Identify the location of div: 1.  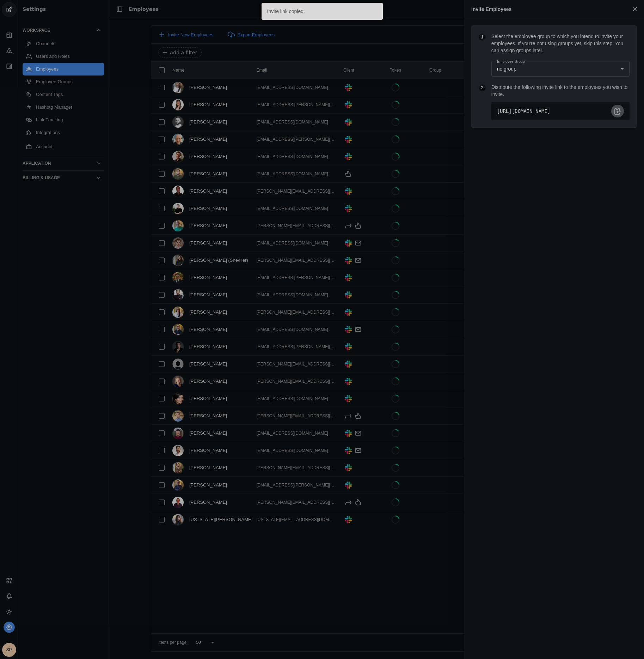
(482, 37).